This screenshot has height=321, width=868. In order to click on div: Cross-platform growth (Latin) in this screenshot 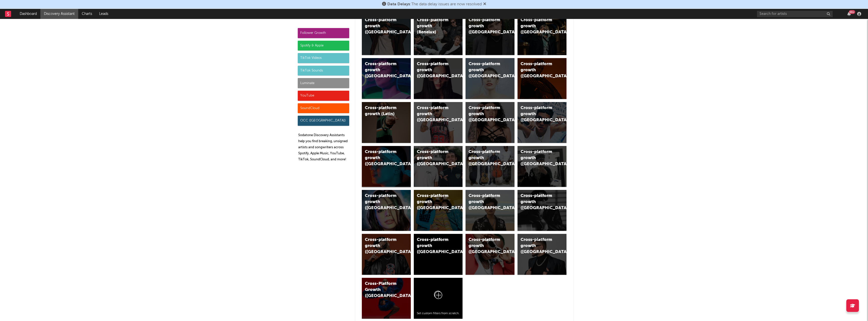, I will do `click(382, 111)`.